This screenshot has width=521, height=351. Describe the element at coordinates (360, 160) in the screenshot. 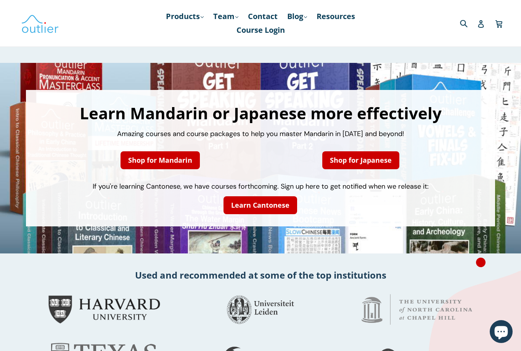

I see `a: Shop for Japanese` at that location.